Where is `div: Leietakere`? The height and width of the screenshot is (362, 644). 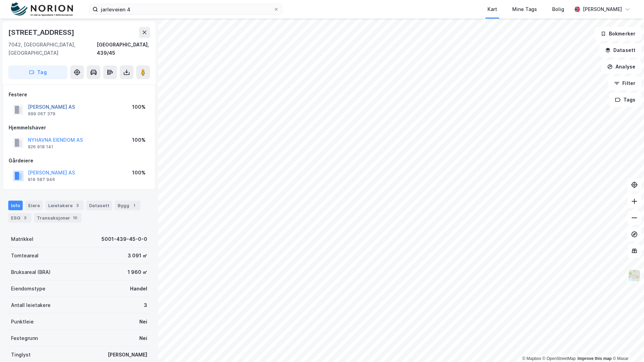
div: Leietakere is located at coordinates (64, 205).